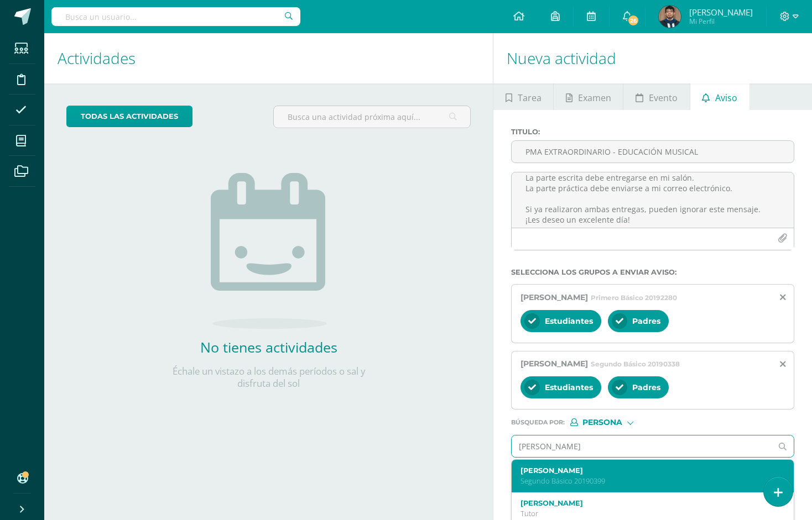  I want to click on a: Examen, so click(588, 97).